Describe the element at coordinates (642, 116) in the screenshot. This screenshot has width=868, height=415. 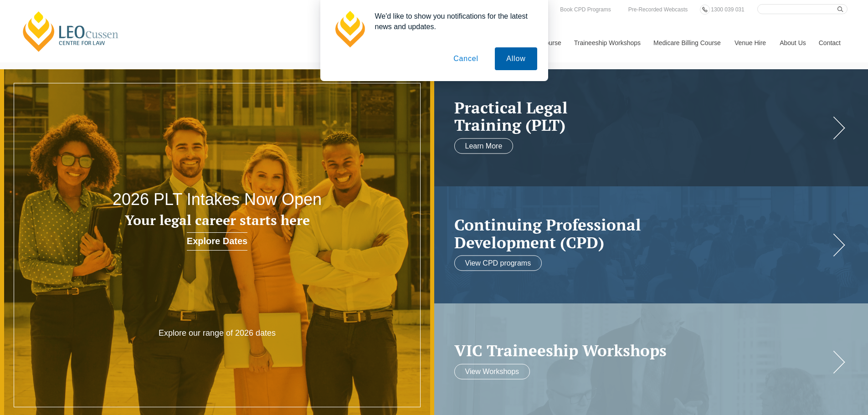
I see `h2: Practical Legal Training (PLT)` at that location.